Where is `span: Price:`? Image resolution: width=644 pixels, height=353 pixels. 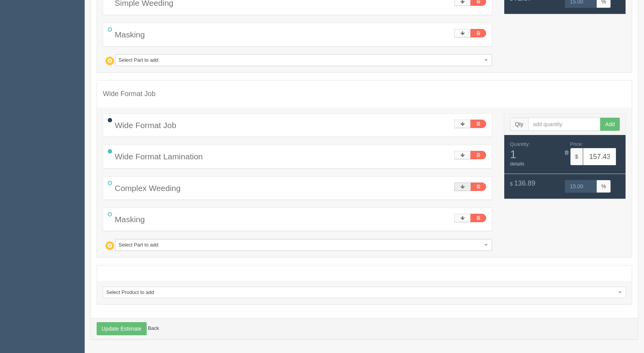 span: Price: is located at coordinates (576, 144).